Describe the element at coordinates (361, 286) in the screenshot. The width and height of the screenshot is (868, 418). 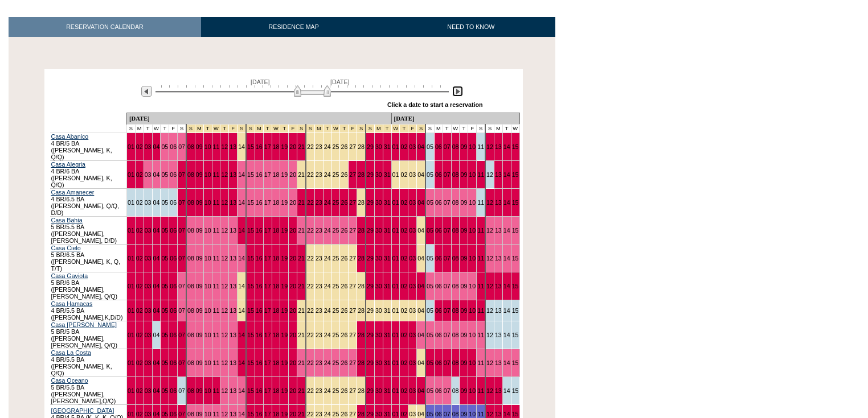
I see `a: 28` at that location.